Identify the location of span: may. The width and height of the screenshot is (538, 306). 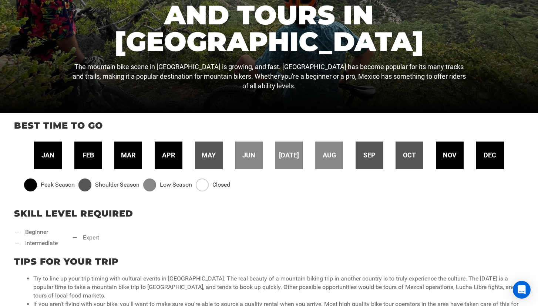
(209, 155).